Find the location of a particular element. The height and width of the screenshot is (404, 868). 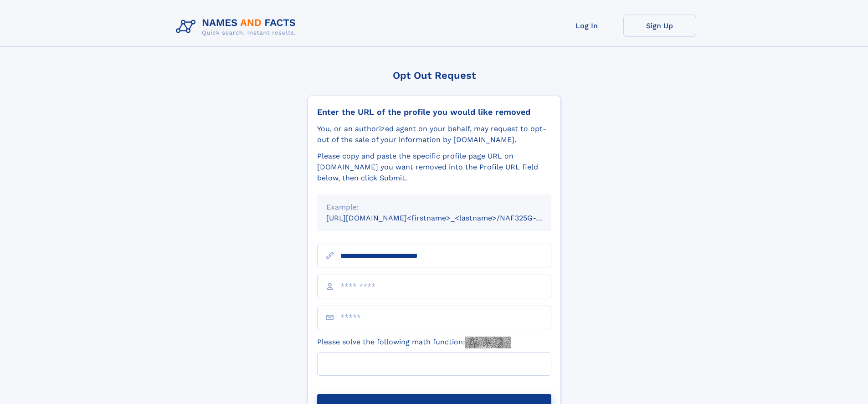

div: Opt Out Request is located at coordinates (434, 75).